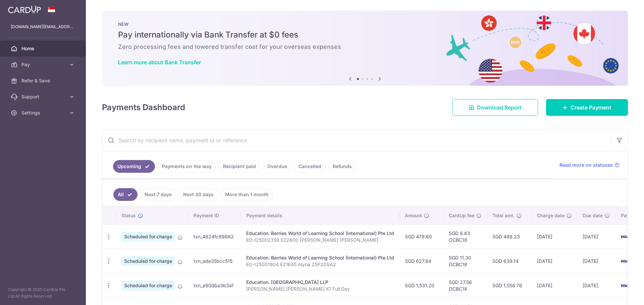  What do you see at coordinates (214, 261) in the screenshot?
I see `td: txn_ede35bcc515` at bounding box center [214, 261].